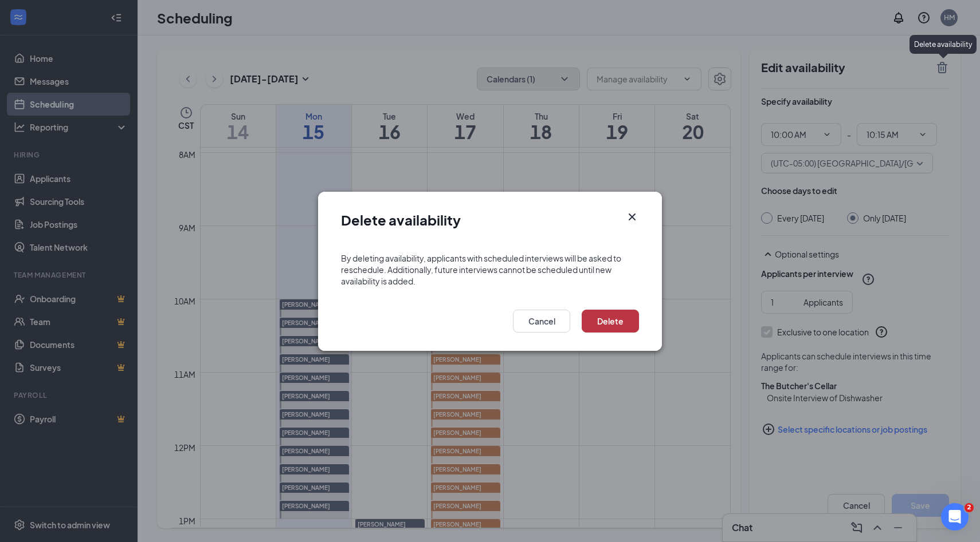 This screenshot has height=542, width=980. Describe the element at coordinates (943, 44) in the screenshot. I see `div: Delete availability` at that location.